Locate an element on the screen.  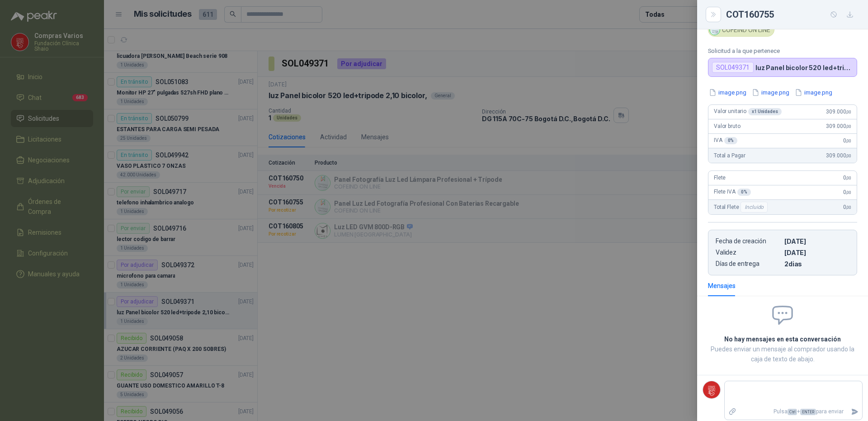
p: Pulsa + para enviar is located at coordinates (794, 411).